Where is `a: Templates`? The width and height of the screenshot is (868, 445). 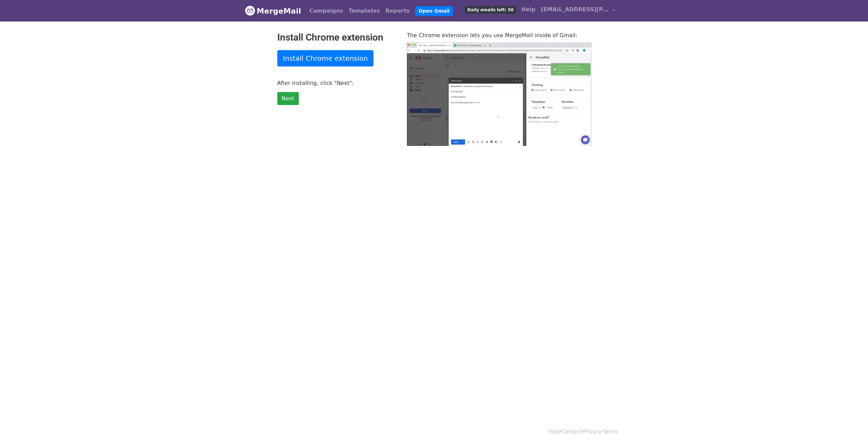
a: Templates is located at coordinates (364, 11).